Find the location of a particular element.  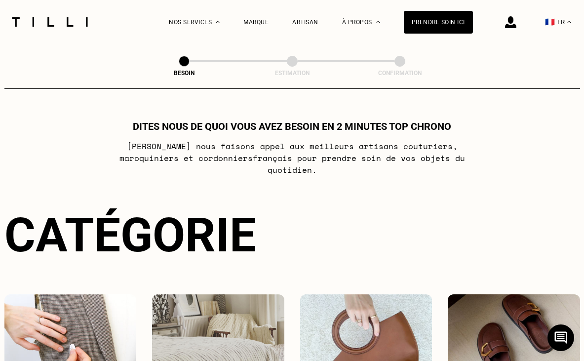

img: menu déroulant is located at coordinates (569, 22).